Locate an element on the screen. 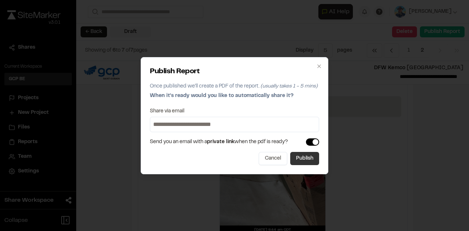 This screenshot has height=231, width=469. p: Once published we'll create a PDF of the report. is located at coordinates (234, 86).